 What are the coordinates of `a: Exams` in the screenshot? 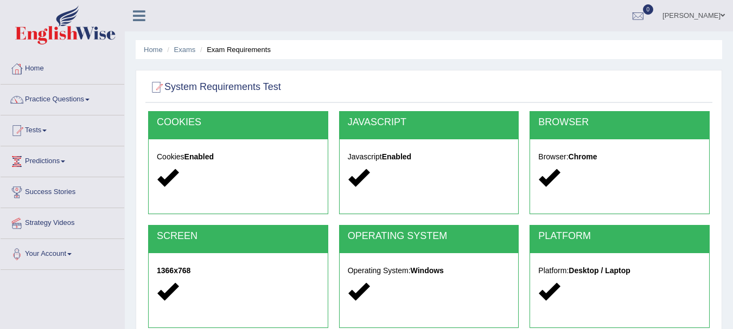 It's located at (185, 49).